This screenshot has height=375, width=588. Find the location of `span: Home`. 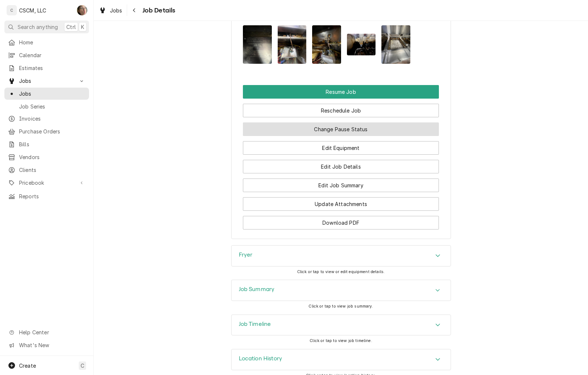

span: Home is located at coordinates (52, 42).